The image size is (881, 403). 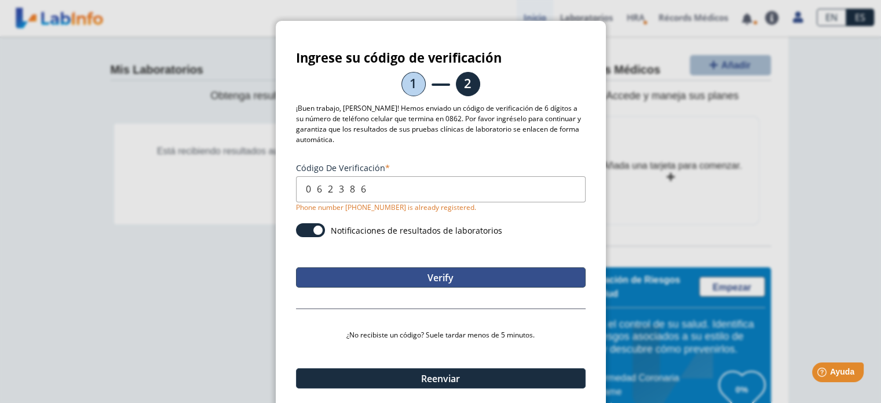 What do you see at coordinates (441, 378) in the screenshot?
I see `button: Reenviar` at bounding box center [441, 378].